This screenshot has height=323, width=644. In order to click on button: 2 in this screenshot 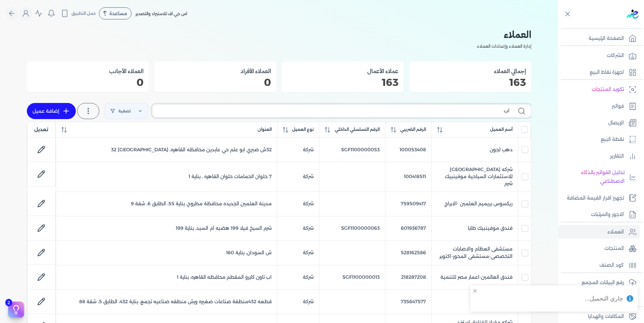, I will do `click(16, 310)`.